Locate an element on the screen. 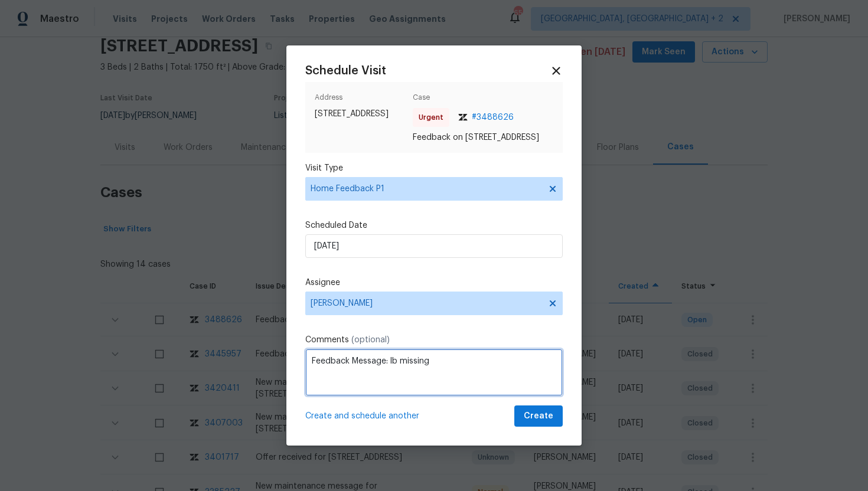  button: Create is located at coordinates (539, 416).